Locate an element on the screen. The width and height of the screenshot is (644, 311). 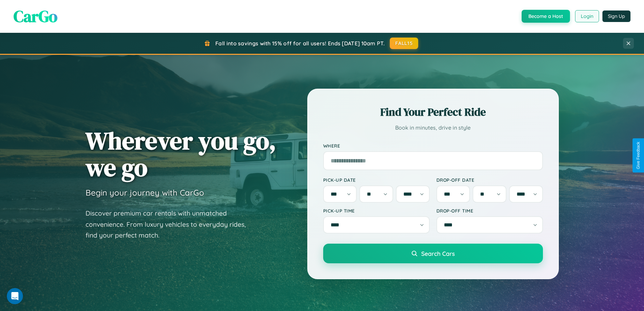
label: Pick-up Date is located at coordinates (377, 179).